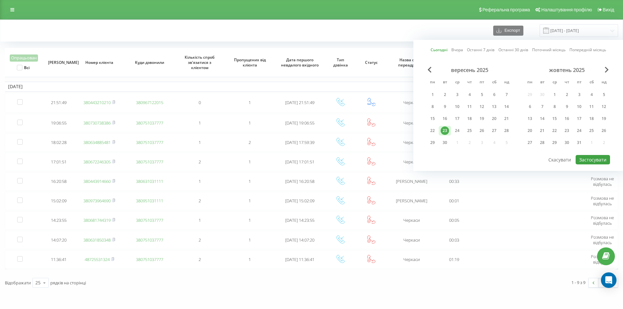  What do you see at coordinates (59, 162) in the screenshot?
I see `td: 17:01:51` at bounding box center [59, 162].